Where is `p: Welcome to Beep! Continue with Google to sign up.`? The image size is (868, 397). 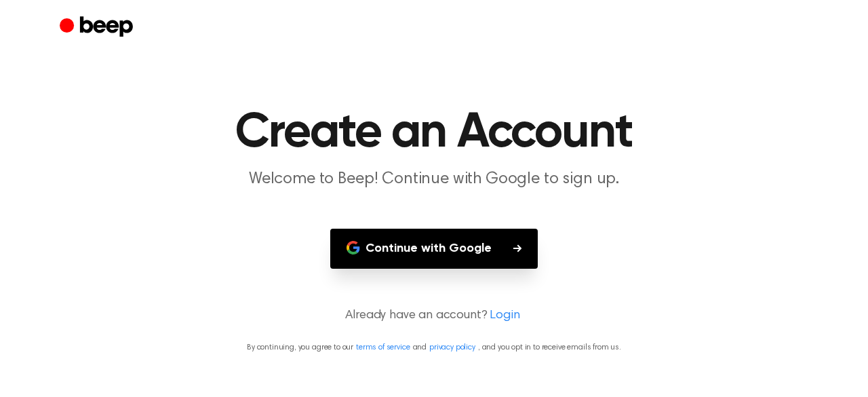 p: Welcome to Beep! Continue with Google to sign up. is located at coordinates (434, 179).